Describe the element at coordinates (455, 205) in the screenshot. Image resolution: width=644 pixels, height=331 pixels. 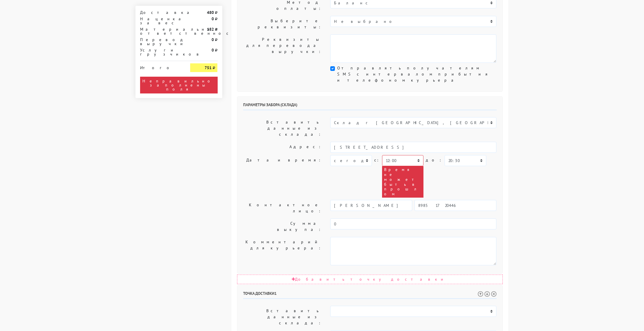
I see `input: Телефон` at that location.